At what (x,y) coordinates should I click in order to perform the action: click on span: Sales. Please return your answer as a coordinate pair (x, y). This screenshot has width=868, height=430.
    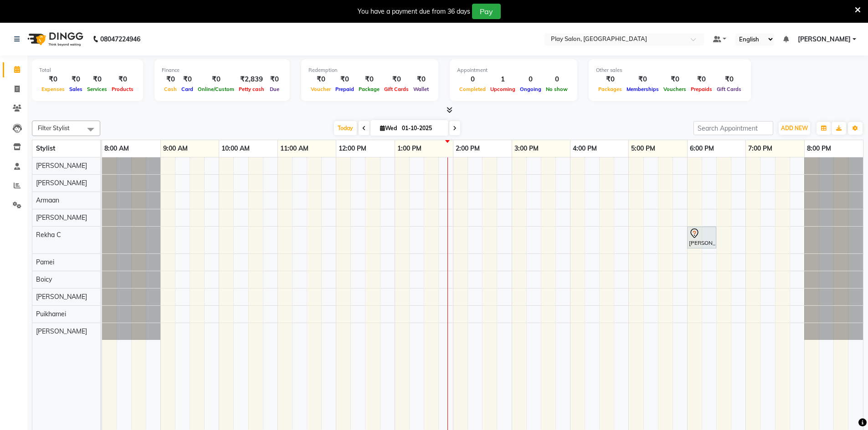
    Looking at the image, I should click on (76, 89).